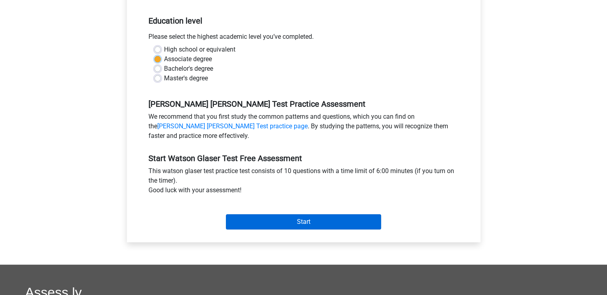  I want to click on div: We recommend that you first study the common patterns and questions, which you can find on the . ..., so click(304, 128).